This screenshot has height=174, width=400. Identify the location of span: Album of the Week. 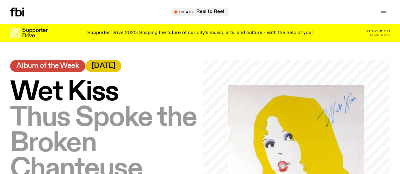
(48, 66).